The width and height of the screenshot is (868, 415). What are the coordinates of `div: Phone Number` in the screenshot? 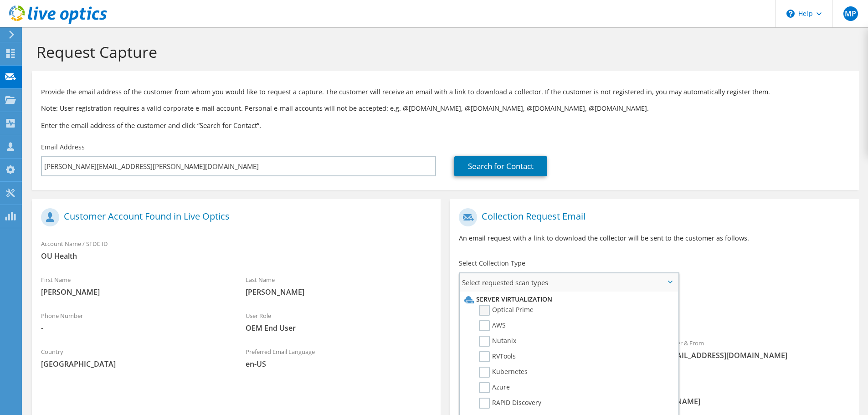 It's located at (134, 322).